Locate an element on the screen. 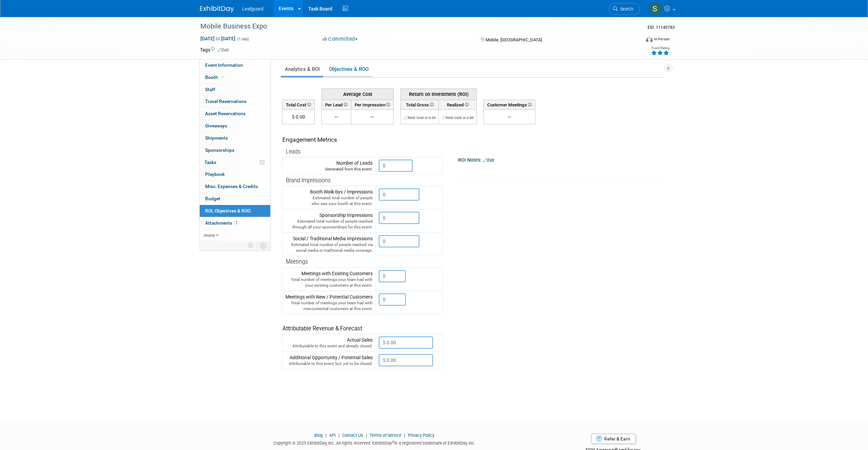  a: Shipments is located at coordinates (235, 138).